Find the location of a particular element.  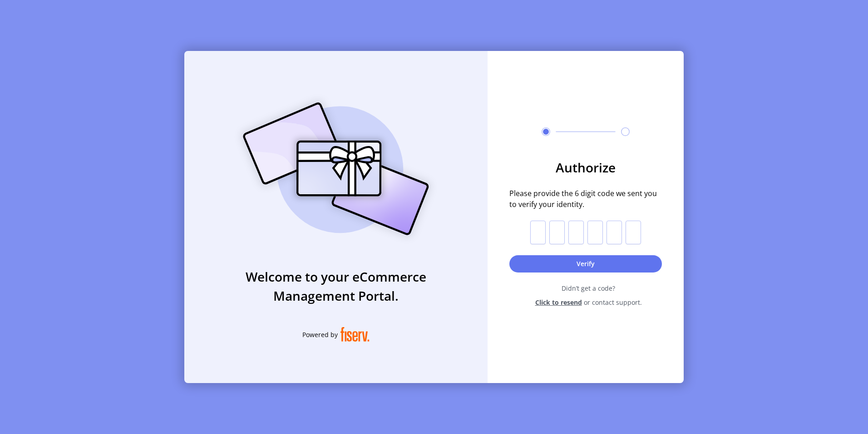

span: Didn’t get a code? is located at coordinates (589, 288).